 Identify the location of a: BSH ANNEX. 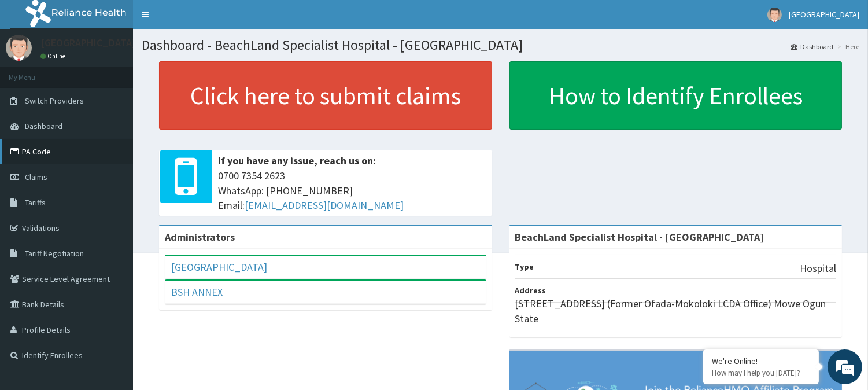
(197, 291).